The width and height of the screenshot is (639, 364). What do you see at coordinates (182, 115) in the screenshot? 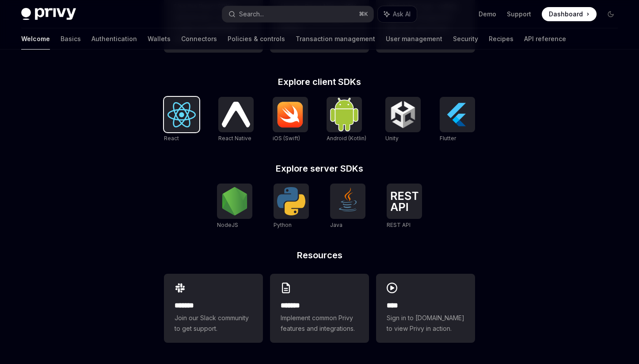
I see `img: React` at bounding box center [182, 115].